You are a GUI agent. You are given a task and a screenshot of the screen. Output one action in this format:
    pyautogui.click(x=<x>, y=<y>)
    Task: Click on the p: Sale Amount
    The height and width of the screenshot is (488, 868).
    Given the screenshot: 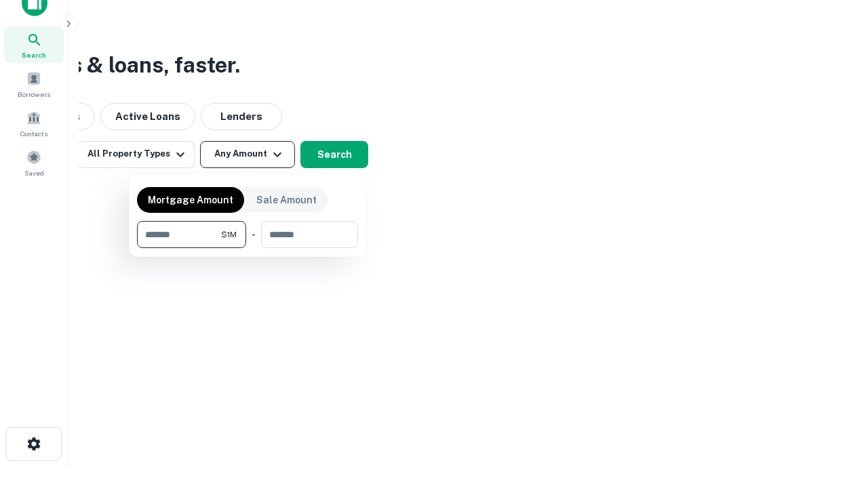 What is the action you would take?
    pyautogui.click(x=286, y=200)
    